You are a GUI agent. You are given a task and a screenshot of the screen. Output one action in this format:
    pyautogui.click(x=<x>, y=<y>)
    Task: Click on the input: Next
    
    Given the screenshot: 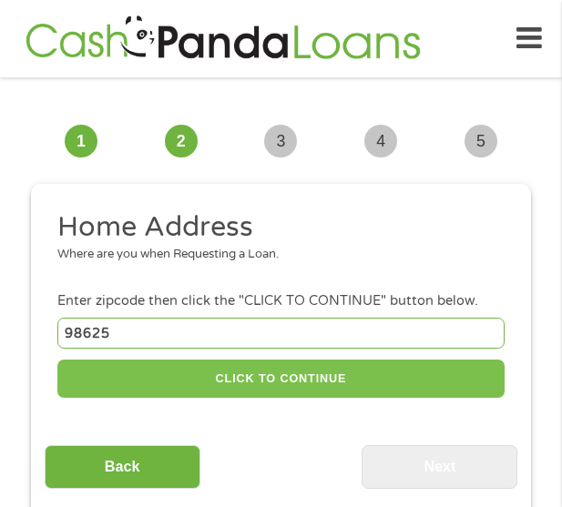 What is the action you would take?
    pyautogui.click(x=439, y=467)
    